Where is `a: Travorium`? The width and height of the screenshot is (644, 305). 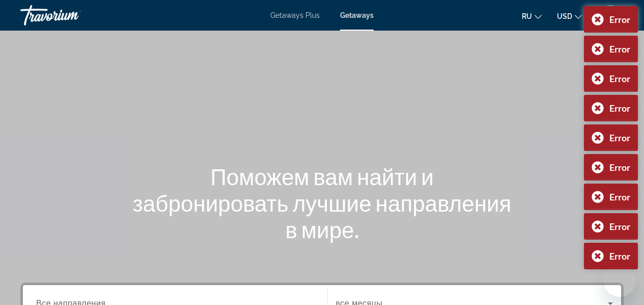
a: Travorium is located at coordinates (71, 15).